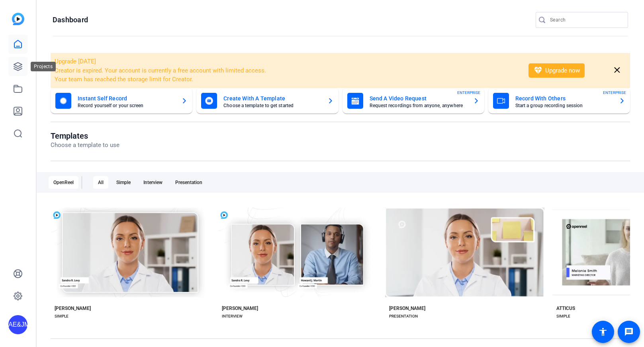 The width and height of the screenshot is (644, 347). Describe the element at coordinates (70, 20) in the screenshot. I see `h1: Dashboard` at that location.